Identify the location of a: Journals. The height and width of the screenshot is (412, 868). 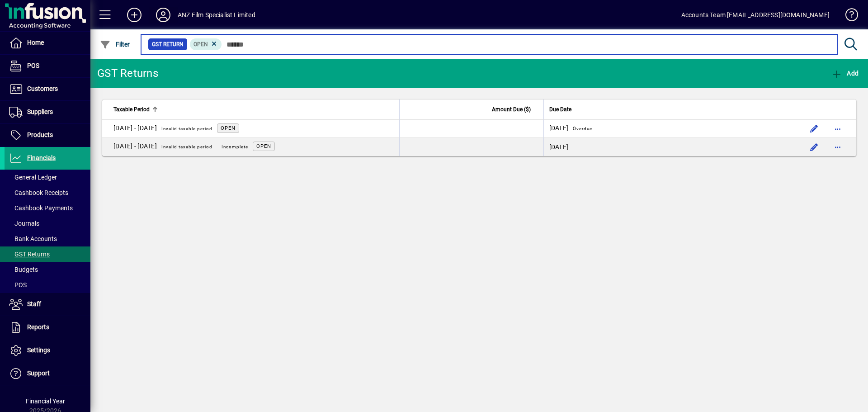
(47, 224).